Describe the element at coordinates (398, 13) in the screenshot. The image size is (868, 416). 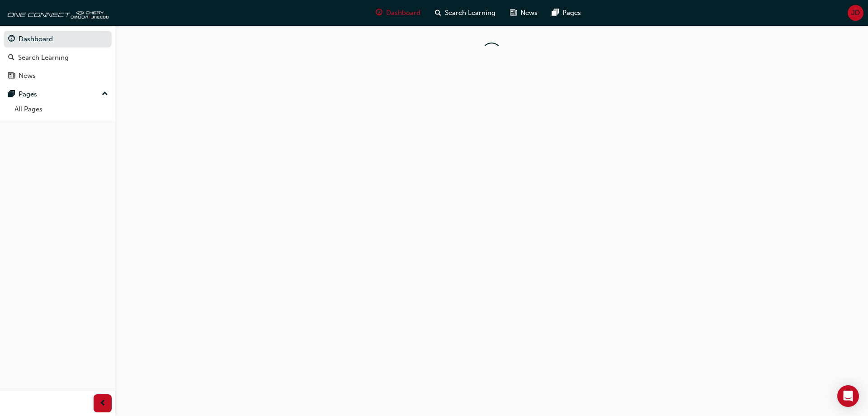
I see `a: guage-iconDashboard` at that location.